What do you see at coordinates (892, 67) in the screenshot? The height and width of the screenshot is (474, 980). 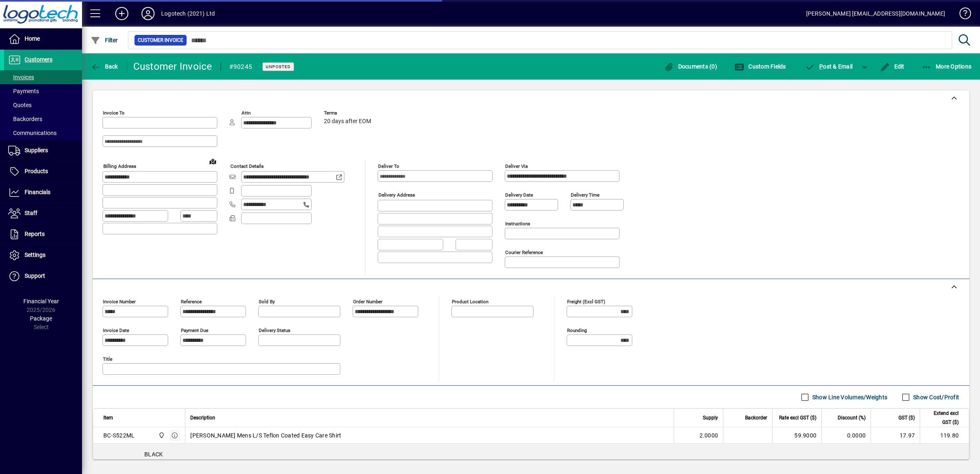 I see `button: Edit` at bounding box center [892, 67].